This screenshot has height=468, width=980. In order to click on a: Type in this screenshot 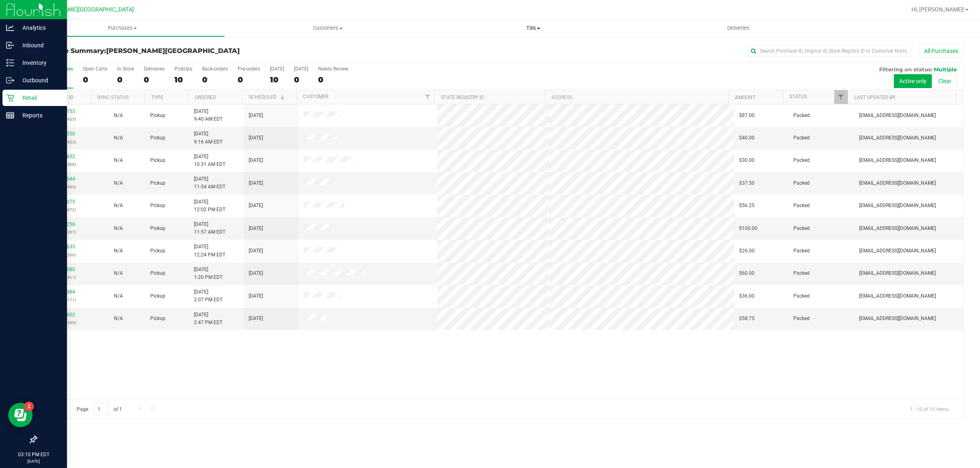, I will do `click(158, 97)`.